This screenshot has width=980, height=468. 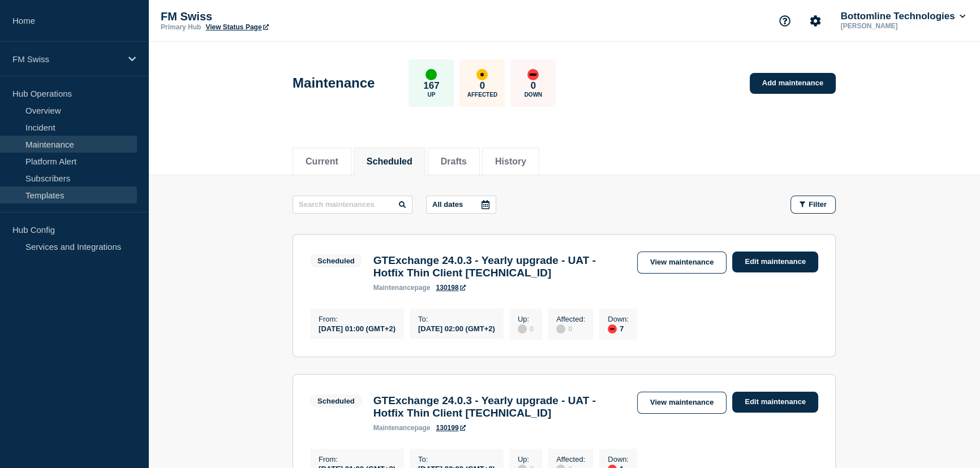 I want to click on a: View Status Page, so click(x=237, y=27).